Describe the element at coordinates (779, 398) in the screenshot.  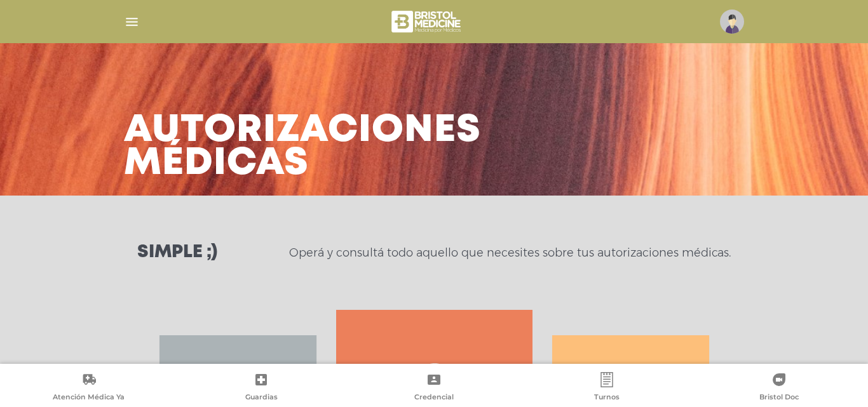
I see `span: Bristol Doc` at that location.